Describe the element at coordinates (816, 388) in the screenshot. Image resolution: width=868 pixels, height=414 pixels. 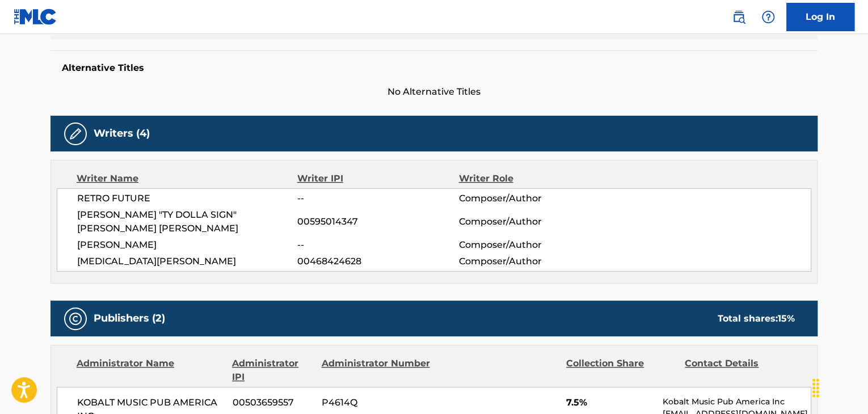
I see `div: Drag` at that location.